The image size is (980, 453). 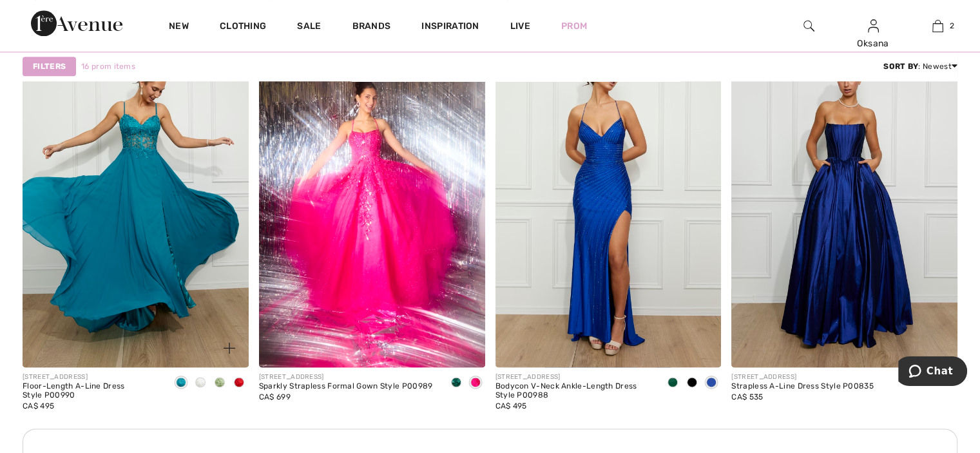 What do you see at coordinates (747, 397) in the screenshot?
I see `span: CA$ 535` at bounding box center [747, 397].